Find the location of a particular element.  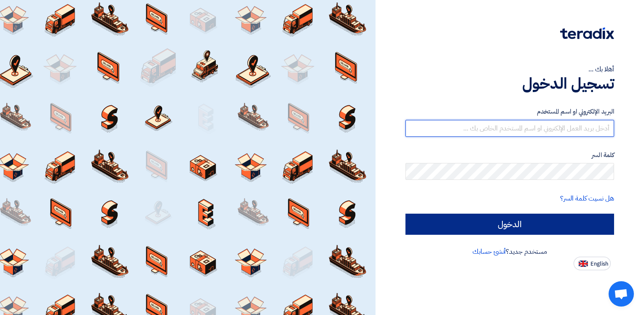

label: كلمة السر is located at coordinates (510, 155).